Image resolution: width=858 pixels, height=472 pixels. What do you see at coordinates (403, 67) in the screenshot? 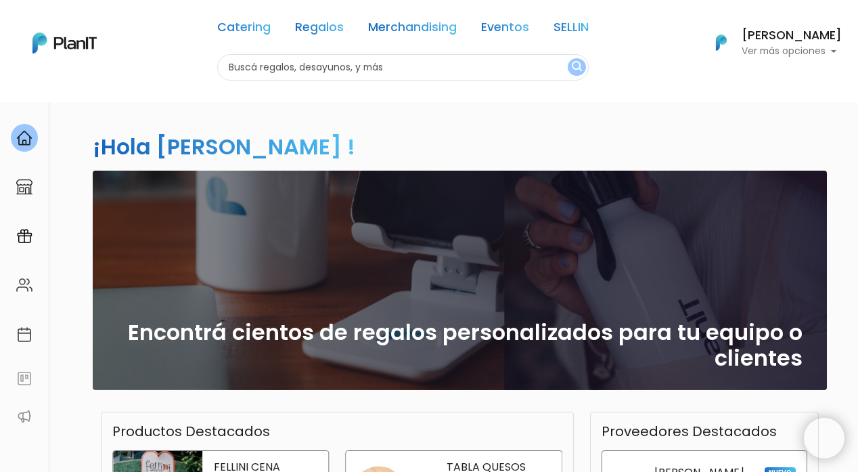
I see `input: Buscá regalos, desayunos, y más` at bounding box center [403, 67].